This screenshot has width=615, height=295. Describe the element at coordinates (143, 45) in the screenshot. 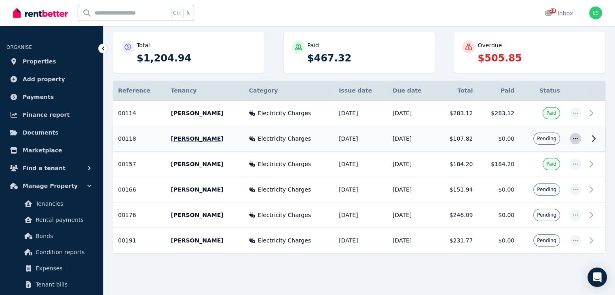

I see `p: Total` at that location.